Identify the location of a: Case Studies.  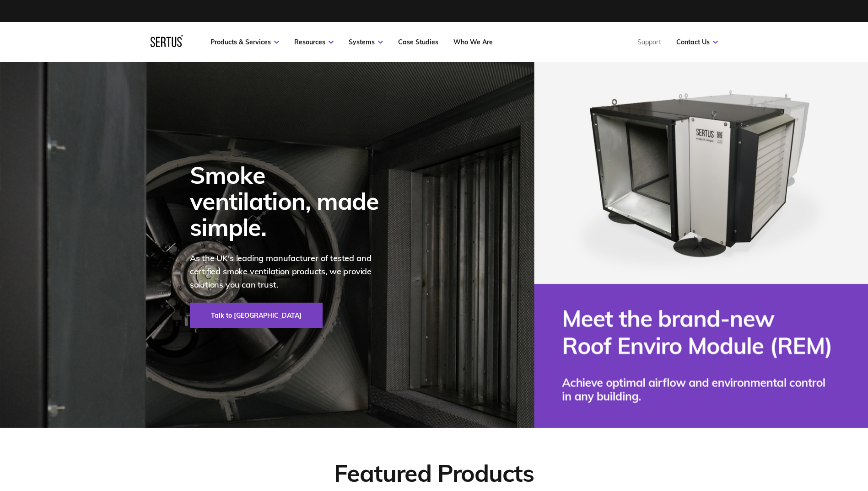
(418, 42).